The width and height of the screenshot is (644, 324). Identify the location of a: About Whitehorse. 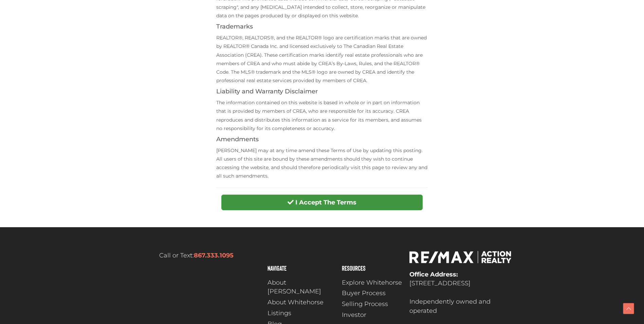
(301, 302).